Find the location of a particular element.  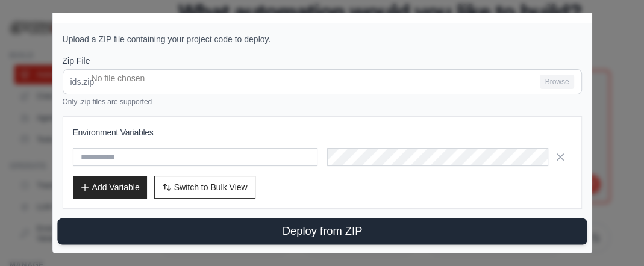

button: Switch to Bulk View is located at coordinates (205, 187).